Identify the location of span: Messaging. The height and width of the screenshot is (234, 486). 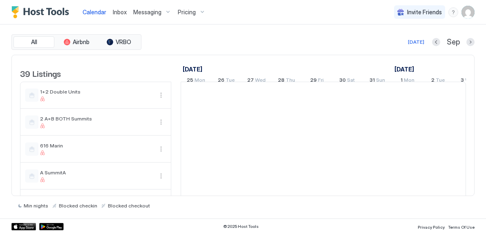
(147, 12).